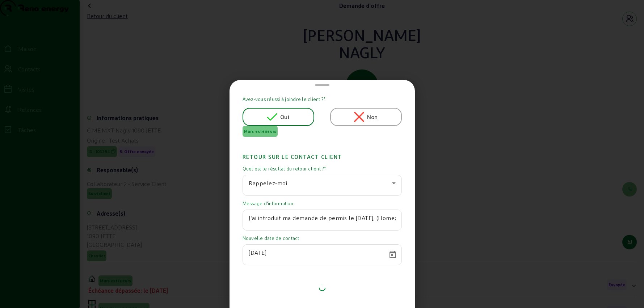 The image size is (644, 308). I want to click on font: Non, so click(372, 116).